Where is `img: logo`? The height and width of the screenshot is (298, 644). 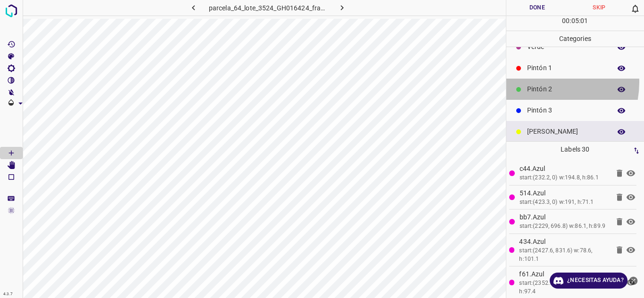 img: logo is located at coordinates (11, 11).